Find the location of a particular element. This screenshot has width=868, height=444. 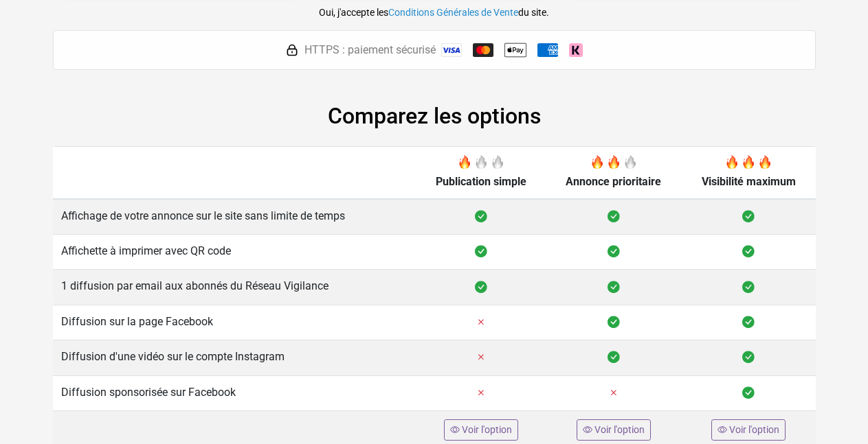

small: Oui, j'accepte les du site. is located at coordinates (434, 13).